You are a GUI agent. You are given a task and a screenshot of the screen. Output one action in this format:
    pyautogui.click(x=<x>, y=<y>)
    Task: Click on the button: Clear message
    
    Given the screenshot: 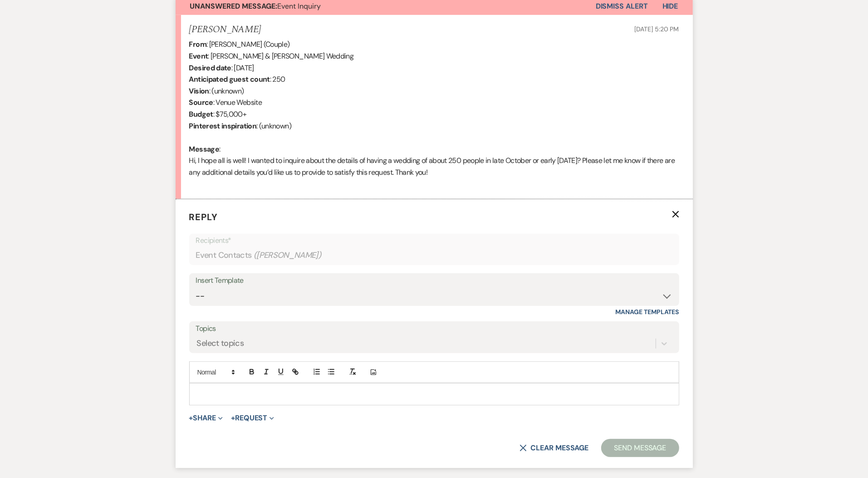 What is the action you would take?
    pyautogui.click(x=554, y=448)
    